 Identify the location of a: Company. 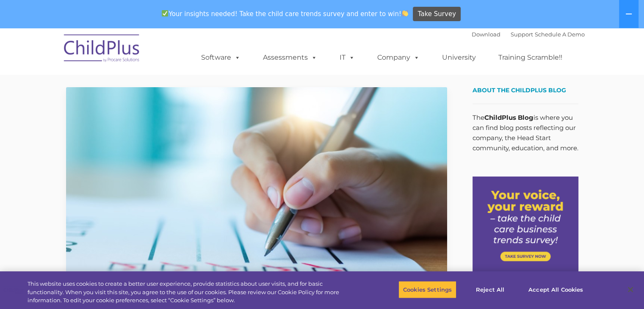
(398, 57).